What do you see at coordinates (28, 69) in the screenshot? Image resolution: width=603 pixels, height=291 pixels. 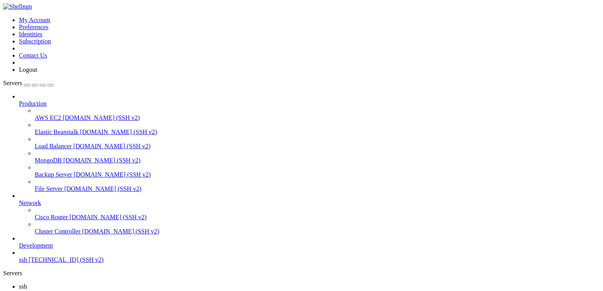 I see `a: Logout` at bounding box center [28, 69].